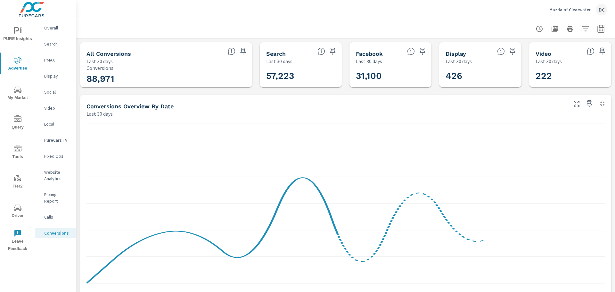  I want to click on div: Website Analytics, so click(55, 175).